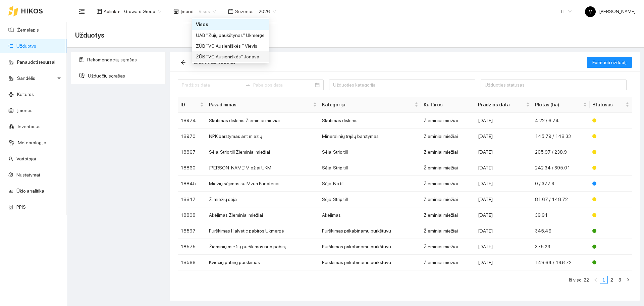 The image size is (644, 306). Describe the element at coordinates (192, 136) in the screenshot. I see `td: 18970` at that location.